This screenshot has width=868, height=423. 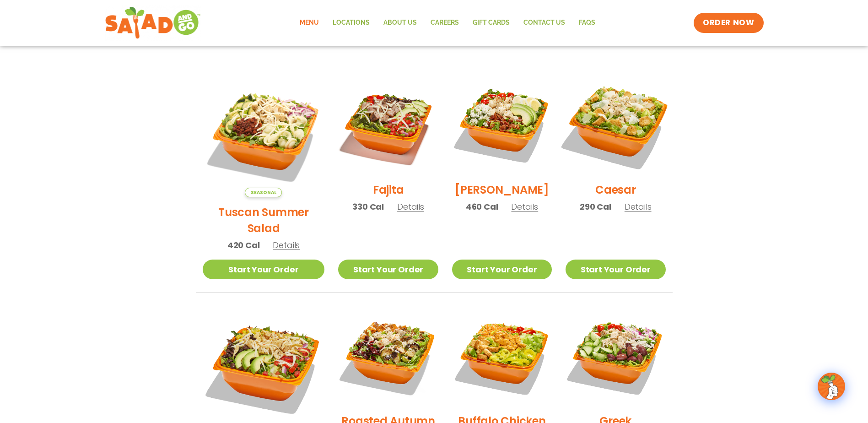 I want to click on img: Product photo for Cobb Salad, so click(x=502, y=125).